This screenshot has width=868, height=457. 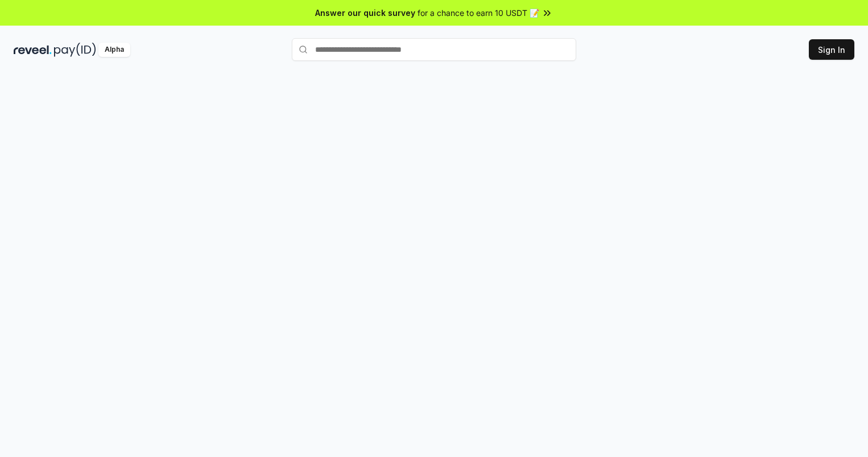 What do you see at coordinates (478, 13) in the screenshot?
I see `span: for a chance to earn 10 USDT 📝` at bounding box center [478, 13].